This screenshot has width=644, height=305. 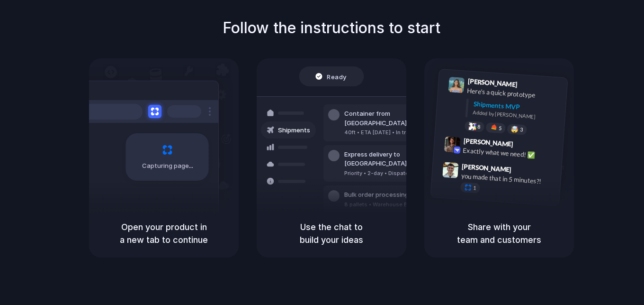 What do you see at coordinates (388, 205) in the screenshot?
I see `div: 8 pallets • Warehouse B • Packed` at bounding box center [388, 205].